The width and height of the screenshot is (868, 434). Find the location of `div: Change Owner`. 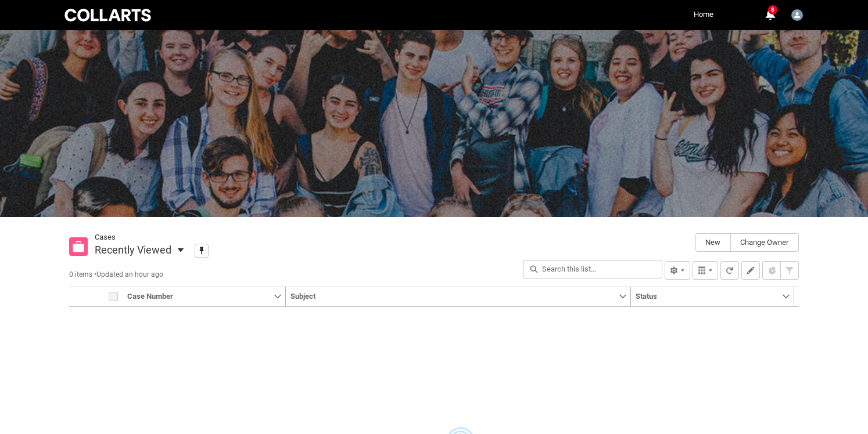

div: Change Owner is located at coordinates (764, 243).